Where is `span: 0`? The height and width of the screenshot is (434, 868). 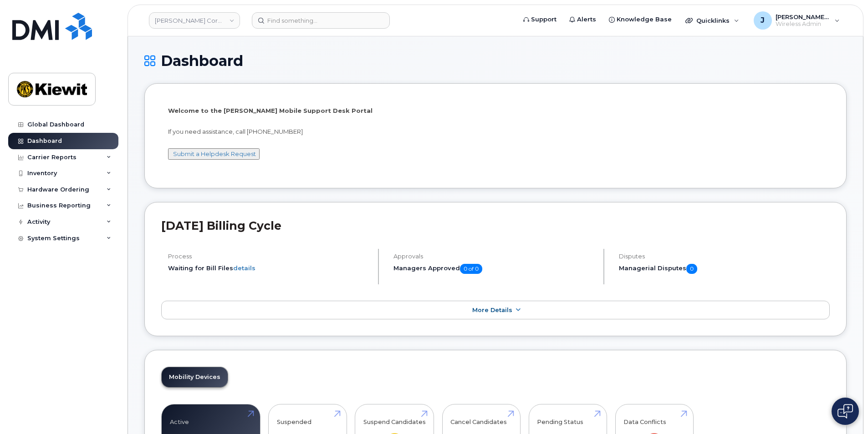 span: 0 is located at coordinates (692, 269).